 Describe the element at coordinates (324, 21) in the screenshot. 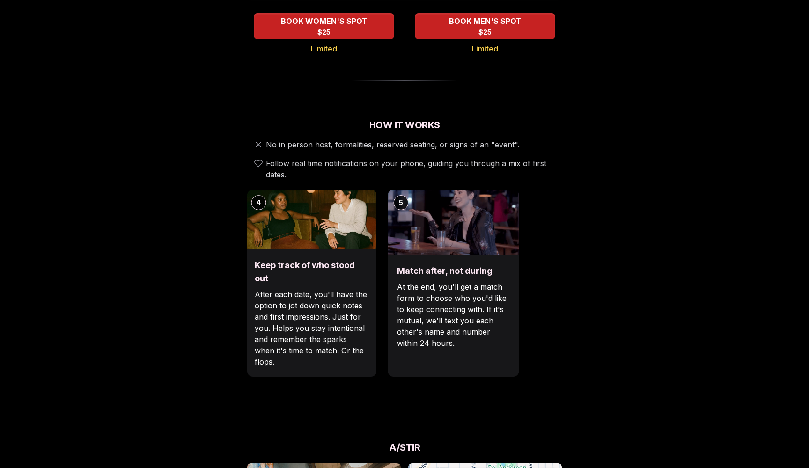

I see `span: BOOK WOMEN'S SPOT` at that location.